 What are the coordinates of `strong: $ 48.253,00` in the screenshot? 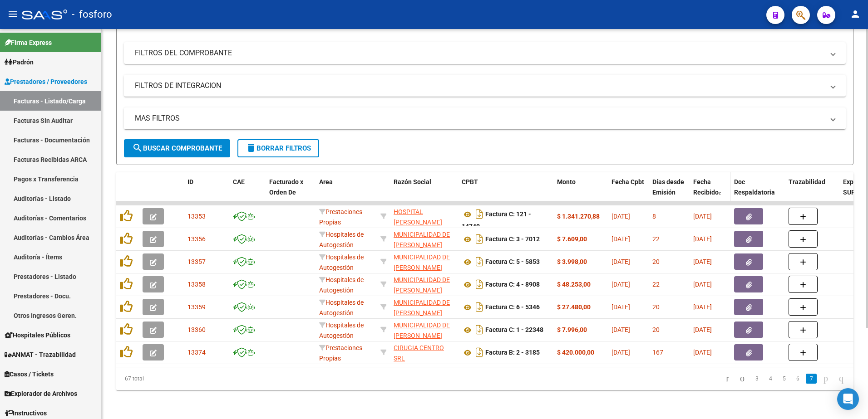 It's located at (574, 285).